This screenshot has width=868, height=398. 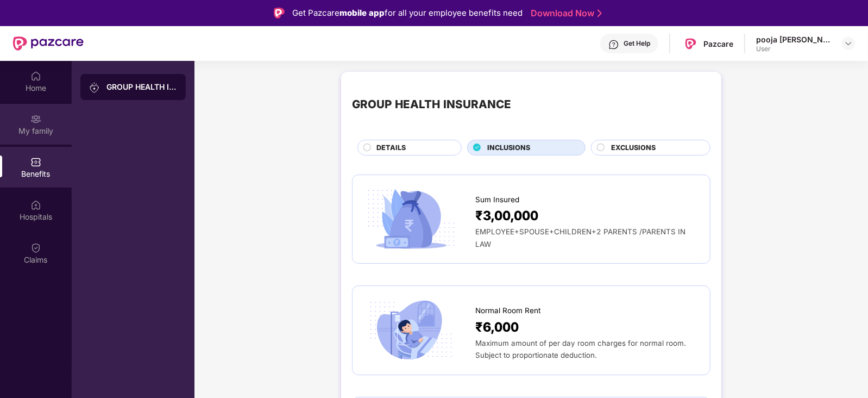 What do you see at coordinates (497, 326) in the screenshot?
I see `span: ₹6,000` at bounding box center [497, 326].